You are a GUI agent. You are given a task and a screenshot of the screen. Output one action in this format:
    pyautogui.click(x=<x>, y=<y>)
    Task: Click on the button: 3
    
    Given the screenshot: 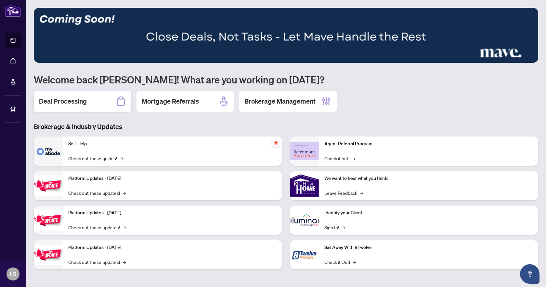 What is the action you would take?
    pyautogui.click(x=517, y=58)
    